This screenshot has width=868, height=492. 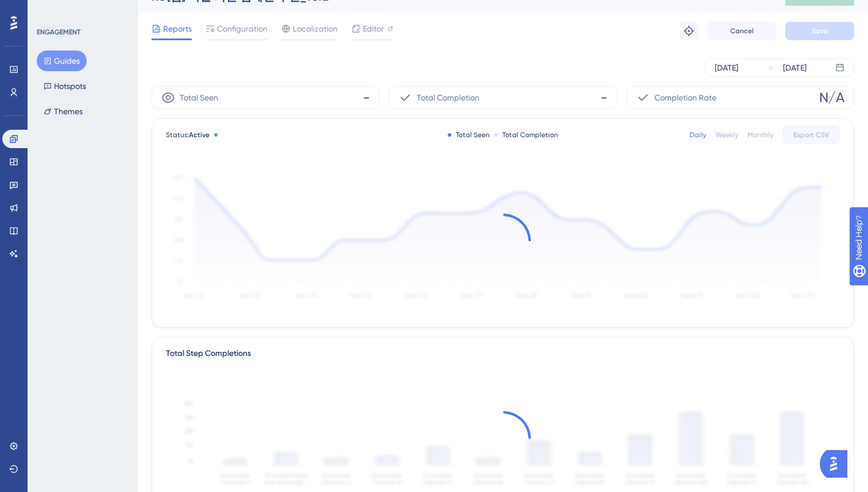 I want to click on span: Configuration, so click(x=242, y=29).